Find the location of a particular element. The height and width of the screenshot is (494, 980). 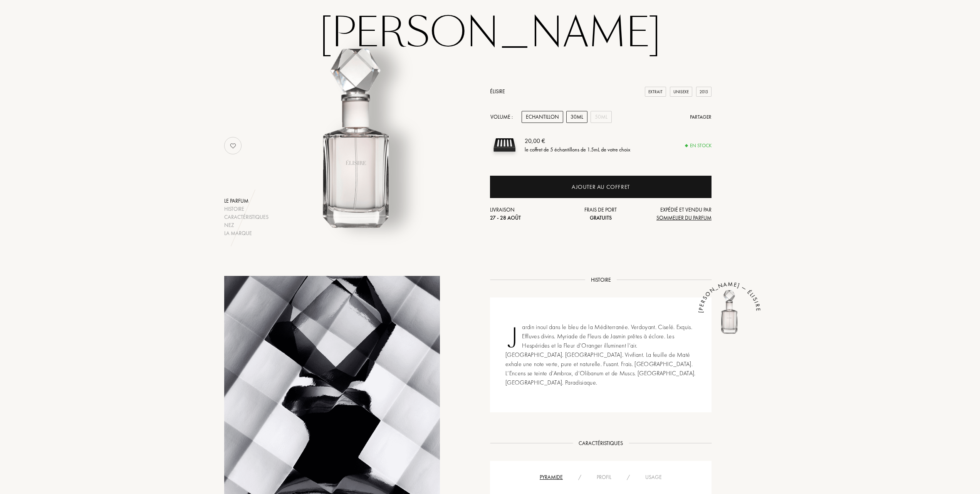

div: La marque is located at coordinates (246, 233).